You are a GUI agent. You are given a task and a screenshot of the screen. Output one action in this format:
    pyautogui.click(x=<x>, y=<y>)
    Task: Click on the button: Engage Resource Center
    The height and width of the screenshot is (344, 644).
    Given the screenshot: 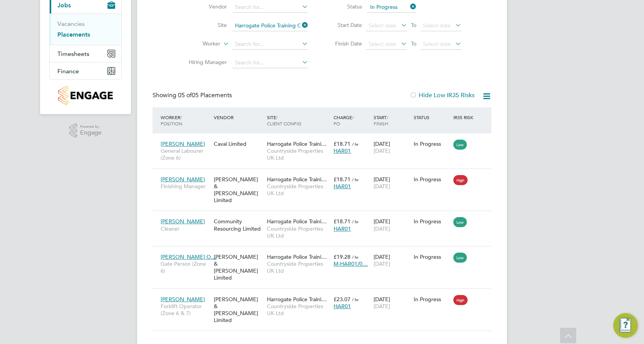 What is the action you would take?
    pyautogui.click(x=625, y=325)
    